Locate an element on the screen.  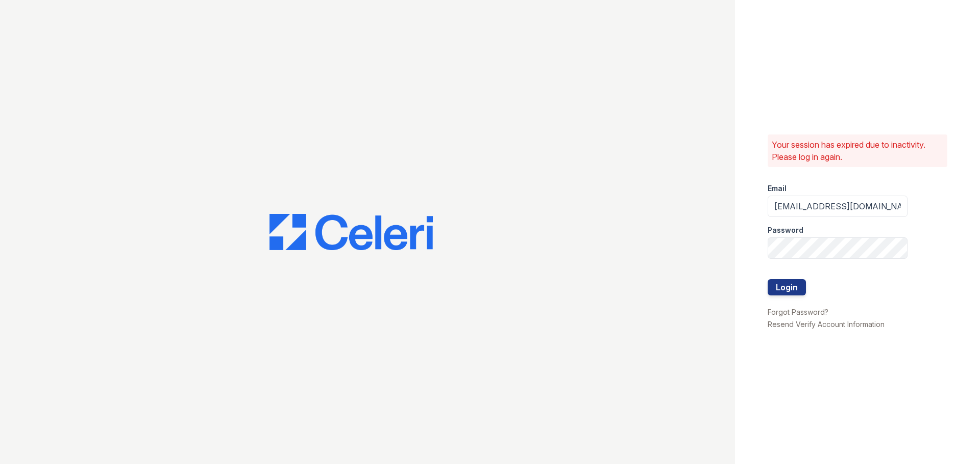
a: Resend Verify Account Information is located at coordinates (825, 324).